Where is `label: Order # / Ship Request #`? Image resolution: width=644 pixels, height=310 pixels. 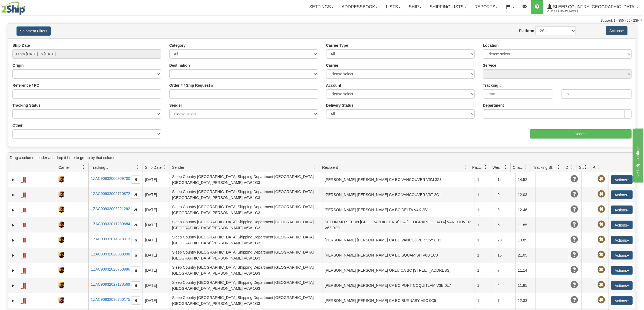
label: Order # / Ship Request # is located at coordinates (191, 86).